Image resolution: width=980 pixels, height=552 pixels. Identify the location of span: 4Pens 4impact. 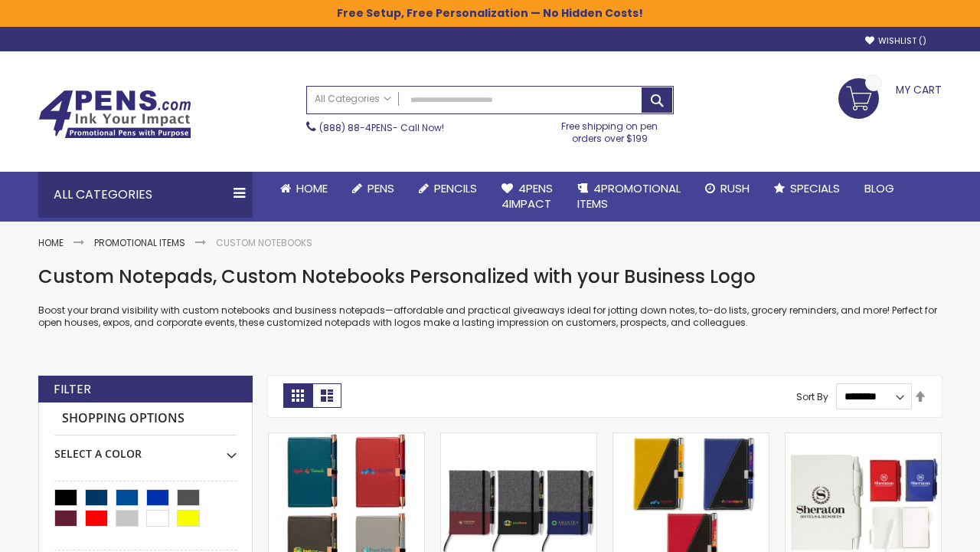
(527, 195).